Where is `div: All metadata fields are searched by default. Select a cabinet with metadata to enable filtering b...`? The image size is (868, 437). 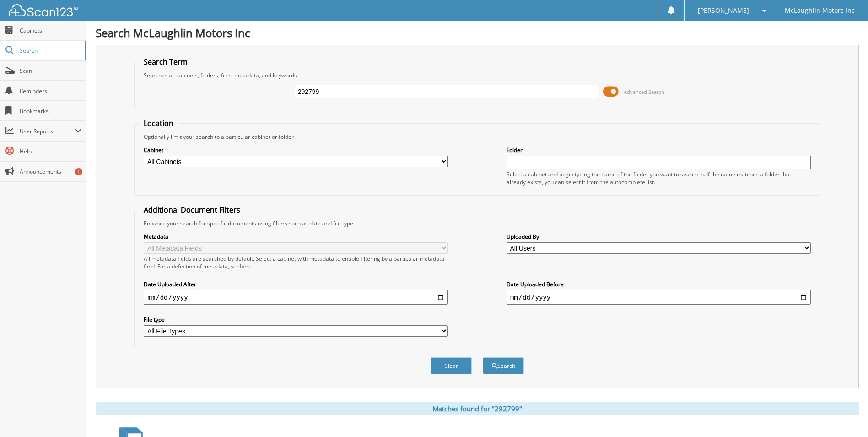
div: All metadata fields are searched by default. Select a cabinet with metadata to enable filtering b... is located at coordinates (295, 262).